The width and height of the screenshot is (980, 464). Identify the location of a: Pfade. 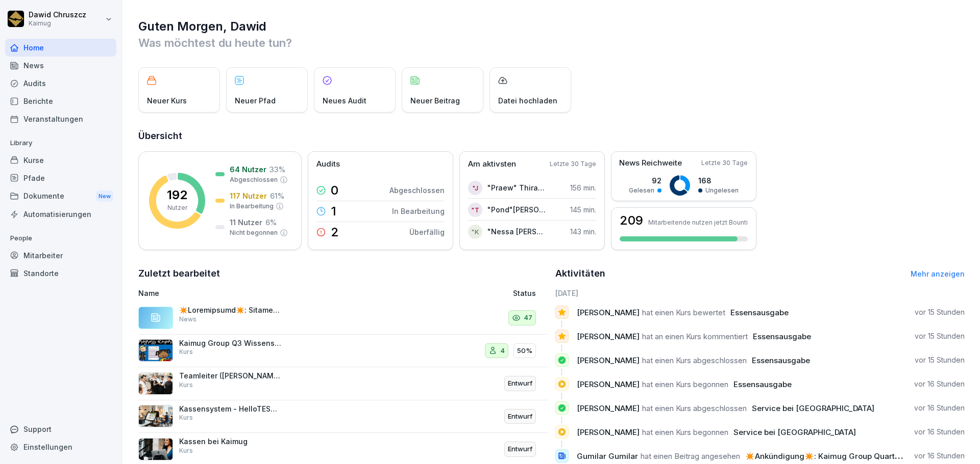
(61, 178).